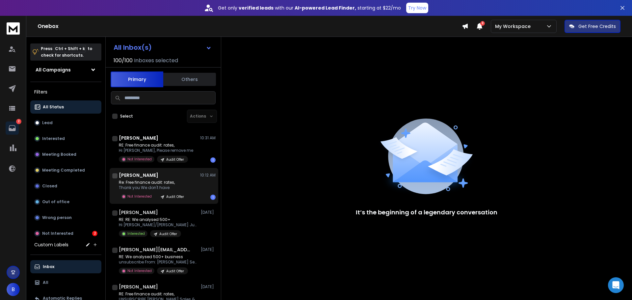 The width and height of the screenshot is (632, 300). What do you see at coordinates (95, 233) in the screenshot?
I see `div: 2` at bounding box center [95, 233].